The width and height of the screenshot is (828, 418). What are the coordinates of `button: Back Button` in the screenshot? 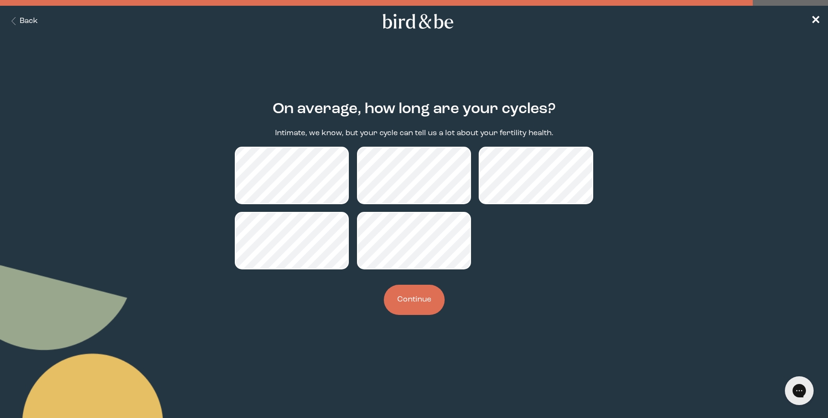 It's located at (23, 21).